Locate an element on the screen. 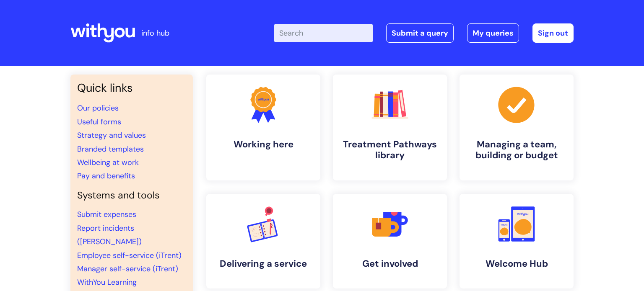  a: Welcome Hub is located at coordinates (516, 241).